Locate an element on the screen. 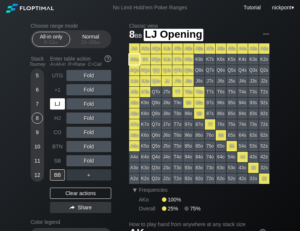 This screenshot has height=231, width=300. div: 64o is located at coordinates (221, 157).